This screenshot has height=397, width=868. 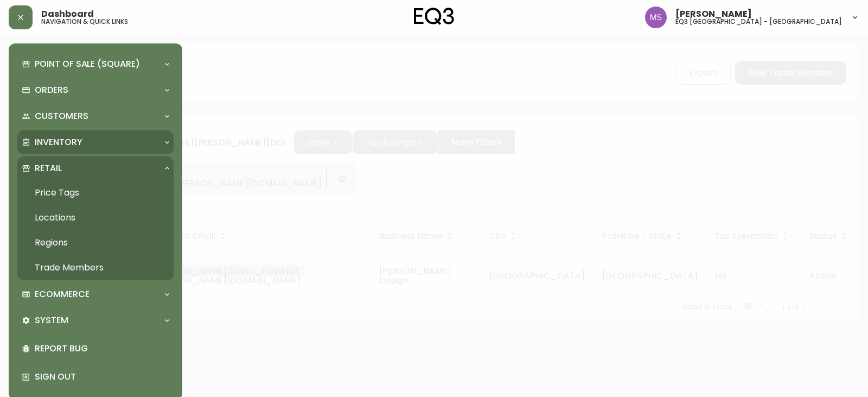 What do you see at coordinates (96, 267) in the screenshot?
I see `a: Trade Members` at bounding box center [96, 267].